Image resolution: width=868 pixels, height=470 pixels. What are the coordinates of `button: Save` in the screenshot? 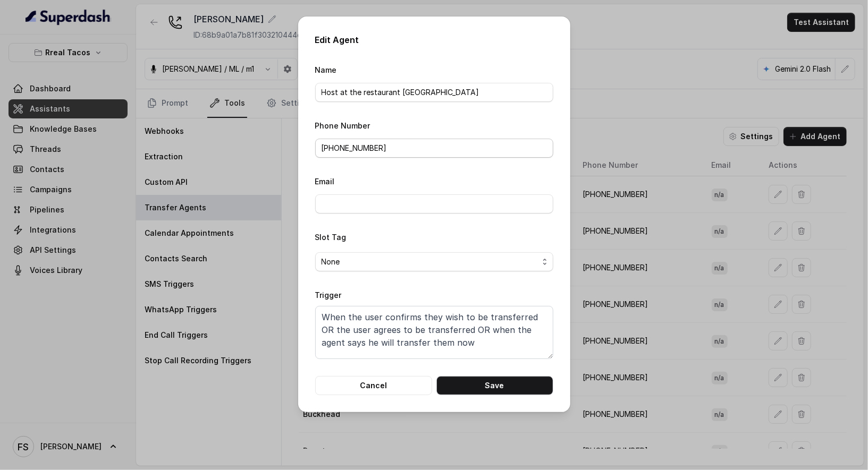 It's located at (495, 385).